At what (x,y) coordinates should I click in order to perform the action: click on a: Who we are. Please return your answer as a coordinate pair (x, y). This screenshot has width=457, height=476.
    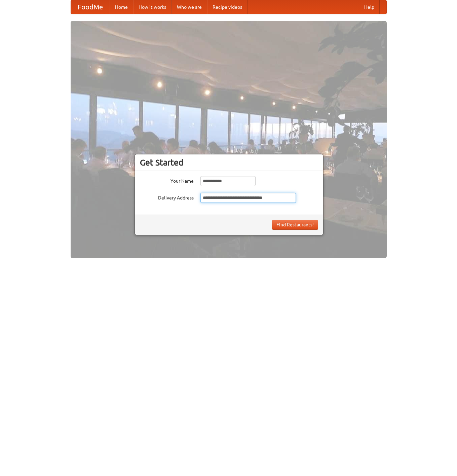
    Looking at the image, I should click on (189, 7).